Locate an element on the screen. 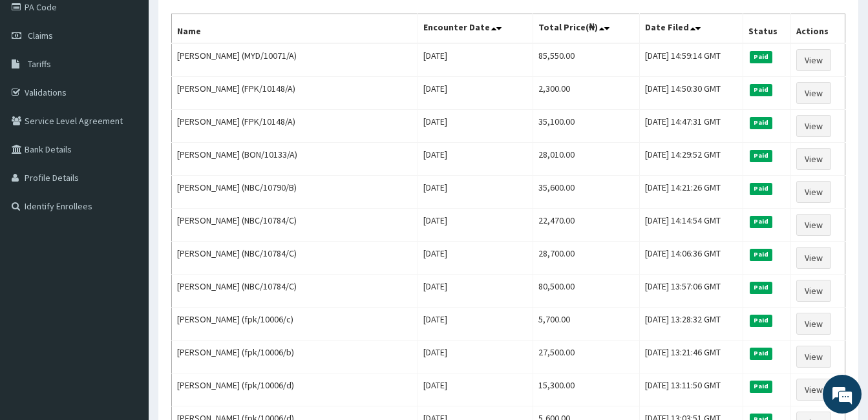 The width and height of the screenshot is (868, 420). textarea: Type your message and hit 'Enter' is located at coordinates (126, 304).